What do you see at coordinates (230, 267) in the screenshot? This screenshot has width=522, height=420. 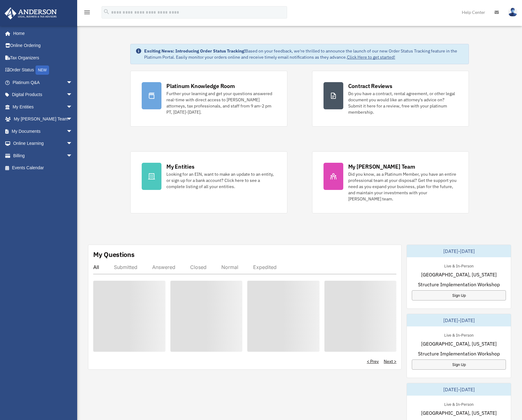 I see `div: Normal` at bounding box center [230, 267].